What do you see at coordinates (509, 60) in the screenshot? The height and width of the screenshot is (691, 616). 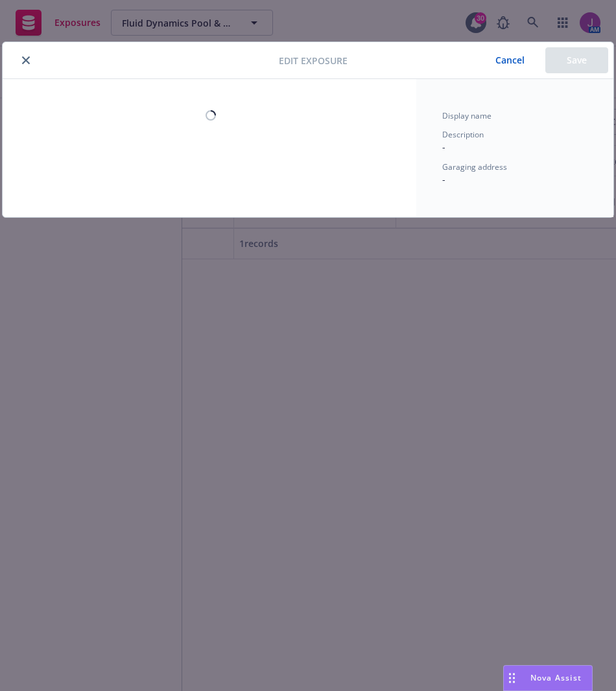 I see `button: Cancel` at bounding box center [509, 60].